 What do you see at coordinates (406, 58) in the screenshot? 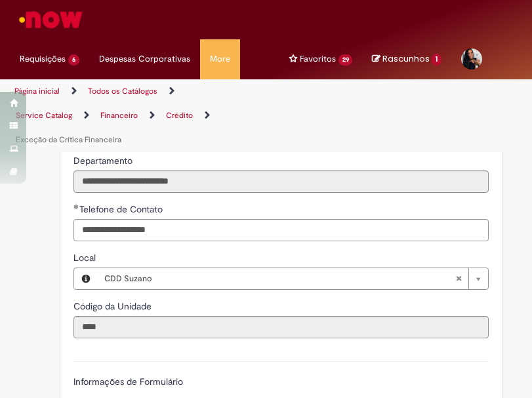
I see `span: Rascunhos` at bounding box center [406, 58].